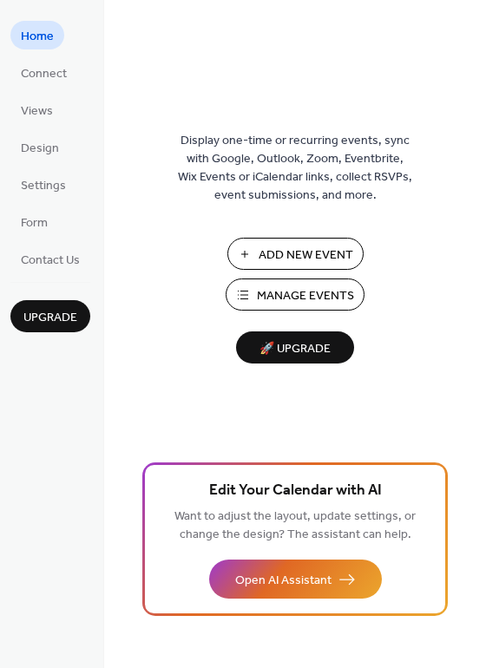 This screenshot has width=486, height=668. What do you see at coordinates (50, 318) in the screenshot?
I see `span: Upgrade` at bounding box center [50, 318].